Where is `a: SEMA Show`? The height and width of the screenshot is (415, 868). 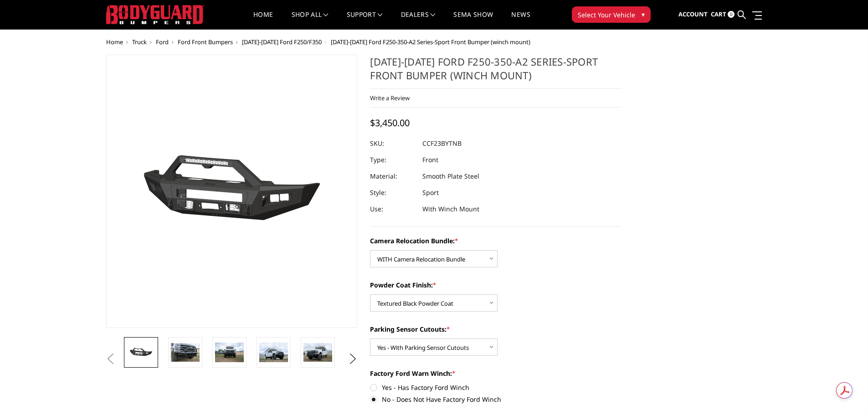
a: SEMA Show is located at coordinates (473, 20).